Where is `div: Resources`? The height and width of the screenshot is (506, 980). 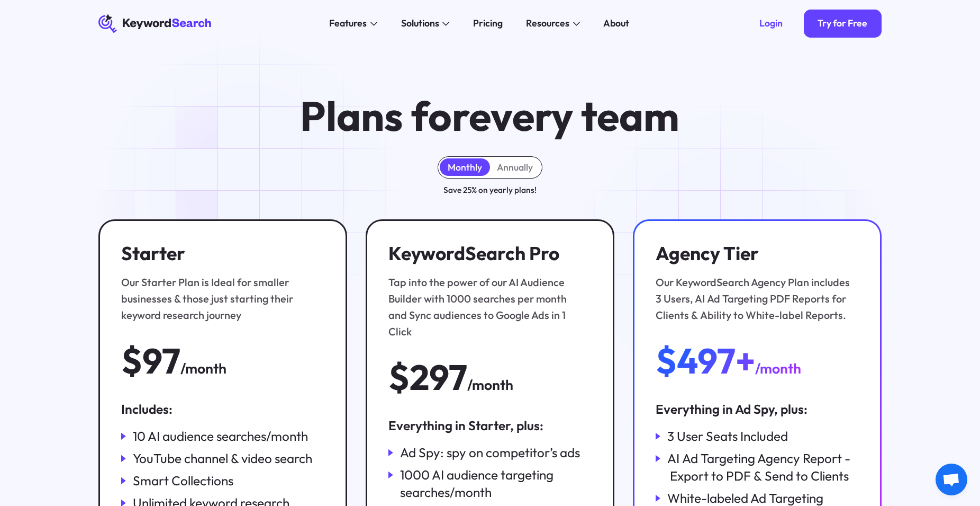
div: Resources is located at coordinates (548, 23).